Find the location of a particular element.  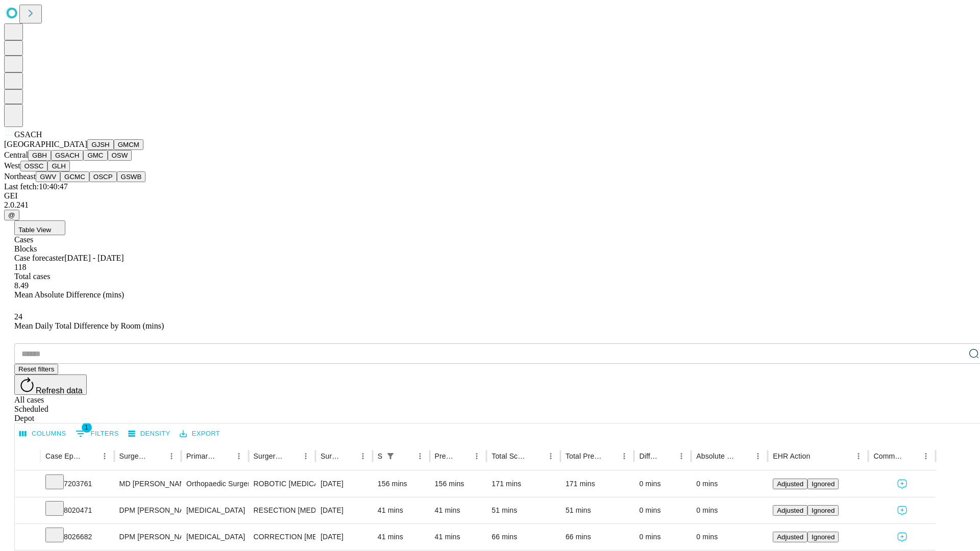

div: GEI is located at coordinates (490, 196).